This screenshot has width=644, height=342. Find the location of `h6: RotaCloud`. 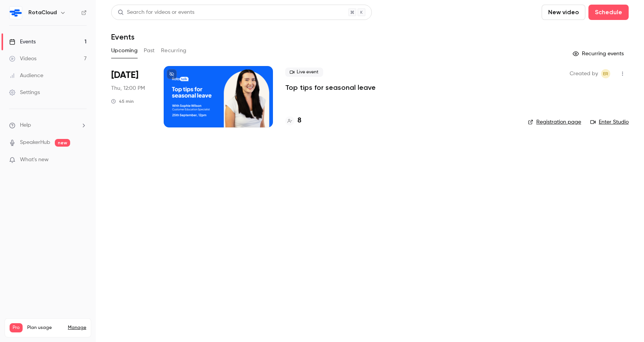

h6: RotaCloud is located at coordinates (42, 13).